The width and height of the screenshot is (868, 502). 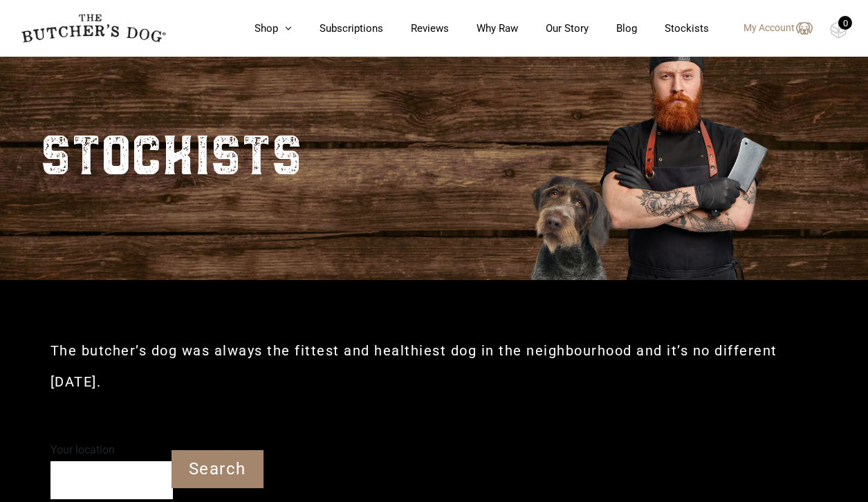 I want to click on a: Stockists, so click(x=673, y=29).